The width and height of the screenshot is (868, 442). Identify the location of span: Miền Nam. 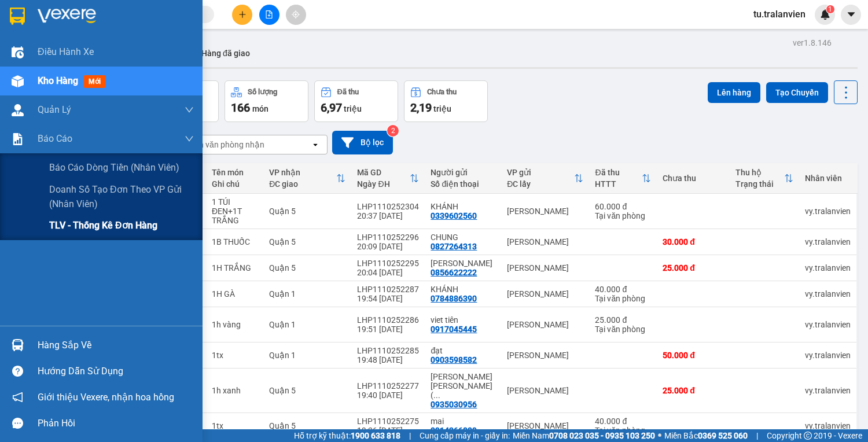
(584, 436).